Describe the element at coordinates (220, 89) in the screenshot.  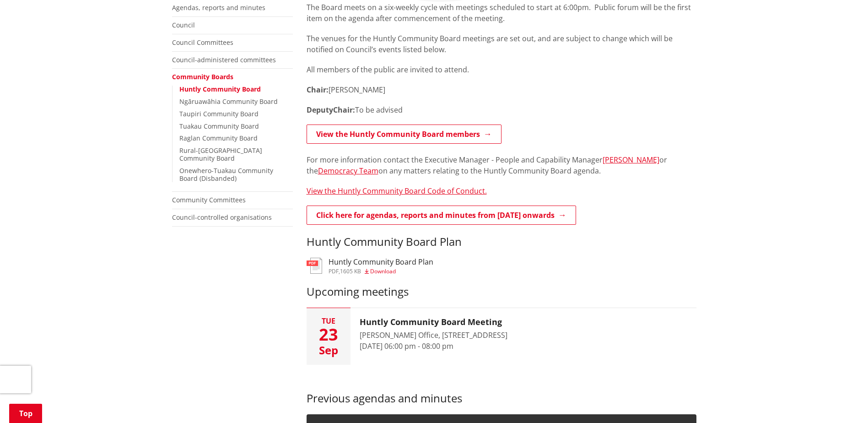
I see `a: Huntly Community Board` at that location.